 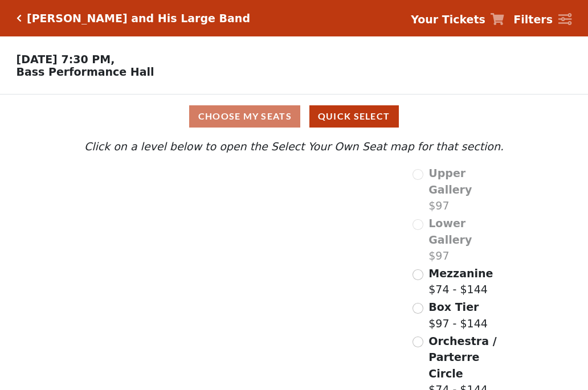 I want to click on span: Orchestra / Parterre Circle, so click(x=462, y=357).